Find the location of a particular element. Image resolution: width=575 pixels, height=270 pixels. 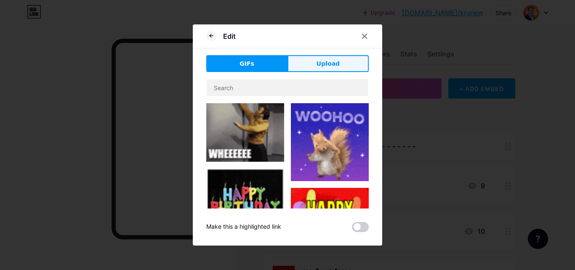

div: Edit is located at coordinates (229, 36).